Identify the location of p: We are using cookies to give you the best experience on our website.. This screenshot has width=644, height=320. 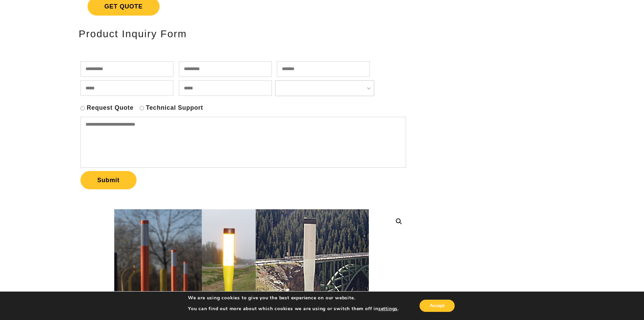
(293, 298).